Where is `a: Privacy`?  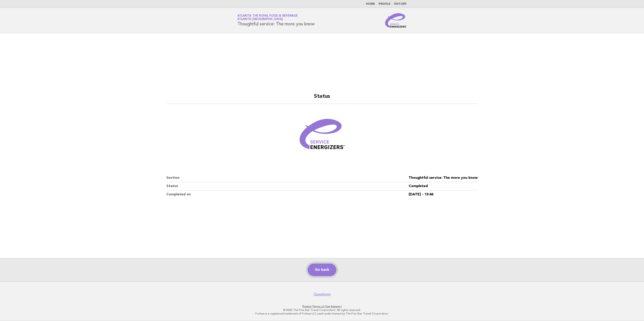
a: Privacy is located at coordinates (307, 307).